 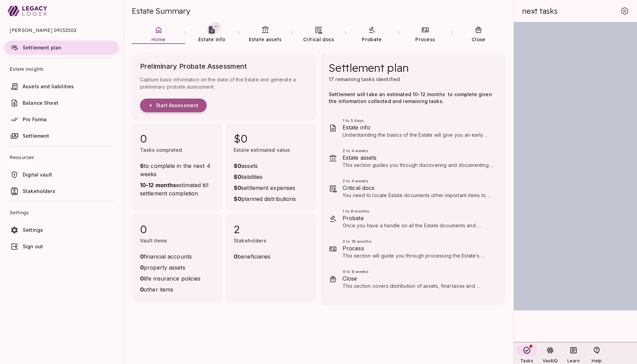 I want to click on span: This section covers distribution of assets, final taxes and accounting, and how to wrap things up..., so click(x=416, y=299).